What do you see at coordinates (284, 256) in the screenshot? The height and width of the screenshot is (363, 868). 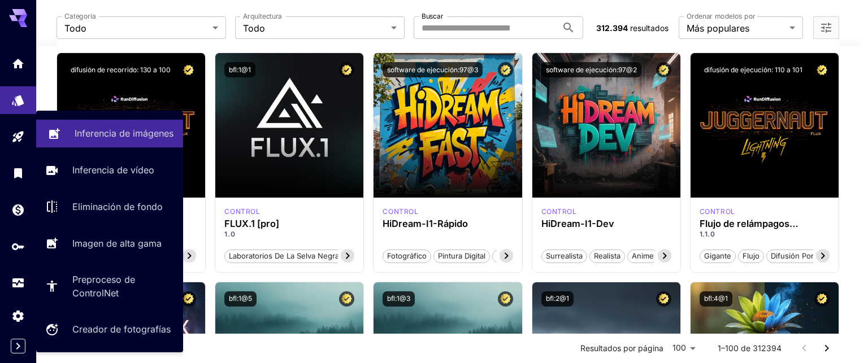 I see `font: Laboratorios de la Selva Negra` at bounding box center [284, 256].